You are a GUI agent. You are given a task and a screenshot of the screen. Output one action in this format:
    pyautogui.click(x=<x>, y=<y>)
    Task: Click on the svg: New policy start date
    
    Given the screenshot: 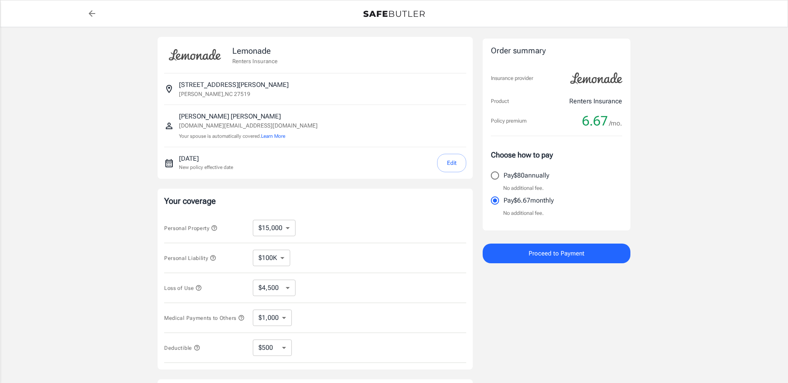 What is the action you would take?
    pyautogui.click(x=169, y=163)
    